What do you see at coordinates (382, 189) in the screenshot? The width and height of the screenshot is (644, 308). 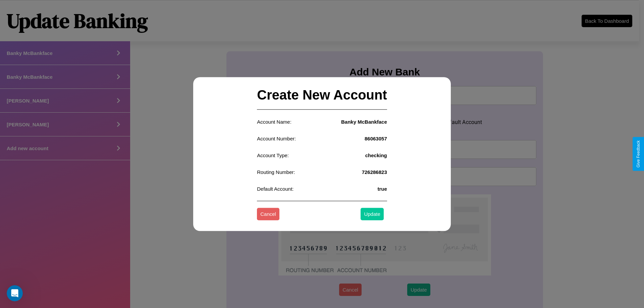 I see `h4: true` at bounding box center [382, 189].